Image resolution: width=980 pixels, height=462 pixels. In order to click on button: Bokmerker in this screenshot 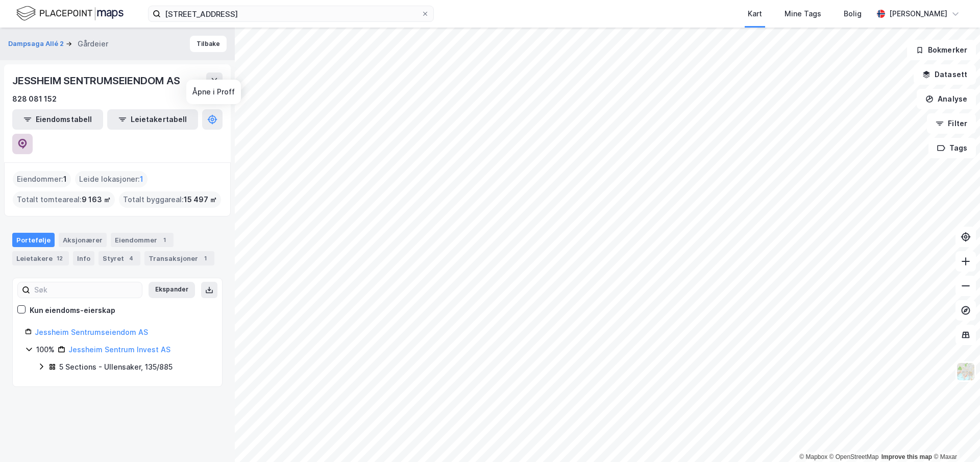, I will do `click(942, 50)`.